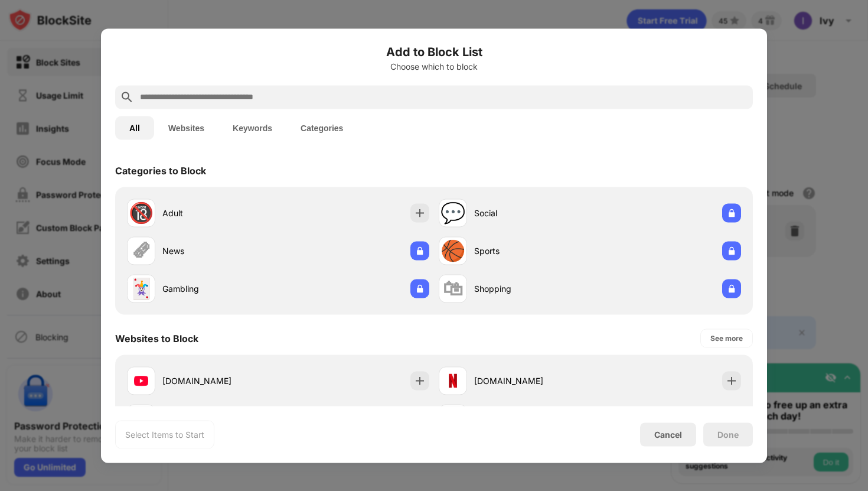 This screenshot has width=868, height=491. I want to click on h6: Add to Block List, so click(434, 52).